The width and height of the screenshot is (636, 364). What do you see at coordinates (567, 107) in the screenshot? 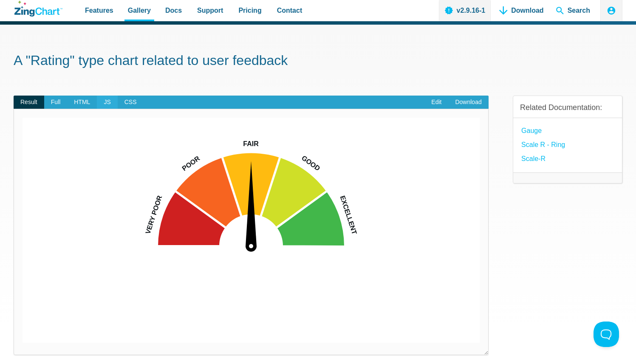
I see `h3: Related Documentation:` at bounding box center [567, 107].